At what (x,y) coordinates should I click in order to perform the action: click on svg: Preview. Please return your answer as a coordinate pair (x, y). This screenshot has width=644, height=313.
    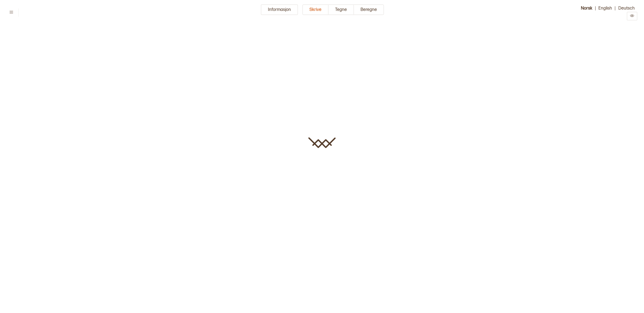
    Looking at the image, I should click on (632, 15).